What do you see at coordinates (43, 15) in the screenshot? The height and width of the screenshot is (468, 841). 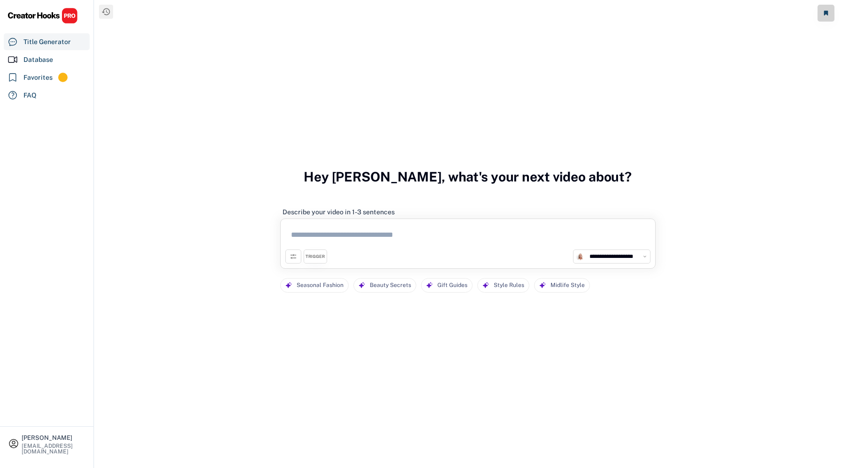 I see `img: CHPRO%20Logo.svg` at bounding box center [43, 15].